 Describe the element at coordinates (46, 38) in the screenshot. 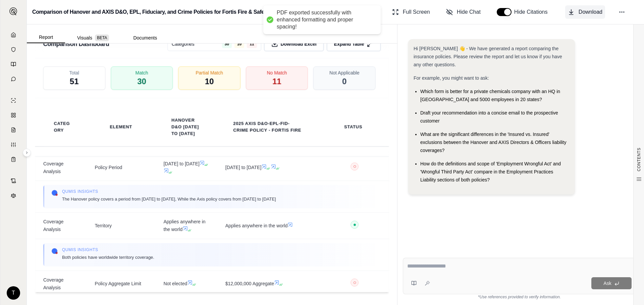

I see `button: Report` at that location.